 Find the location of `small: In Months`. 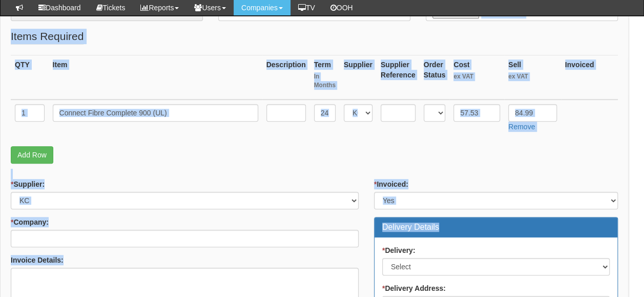

small: In Months is located at coordinates (325, 81).